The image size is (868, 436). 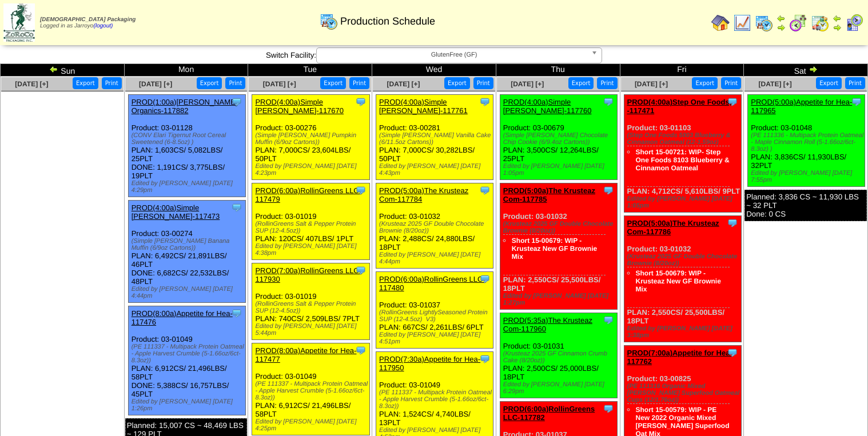 What do you see at coordinates (558, 138) in the screenshot?
I see `div: Product: 03-00679 PLAN: 3,500CS / 12,264LBS / 25PLT` at bounding box center [558, 138].